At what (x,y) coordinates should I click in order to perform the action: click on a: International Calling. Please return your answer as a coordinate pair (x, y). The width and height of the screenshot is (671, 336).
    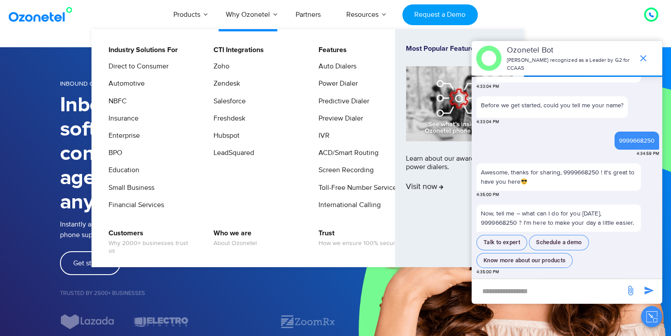
    Looking at the image, I should click on (347, 205).